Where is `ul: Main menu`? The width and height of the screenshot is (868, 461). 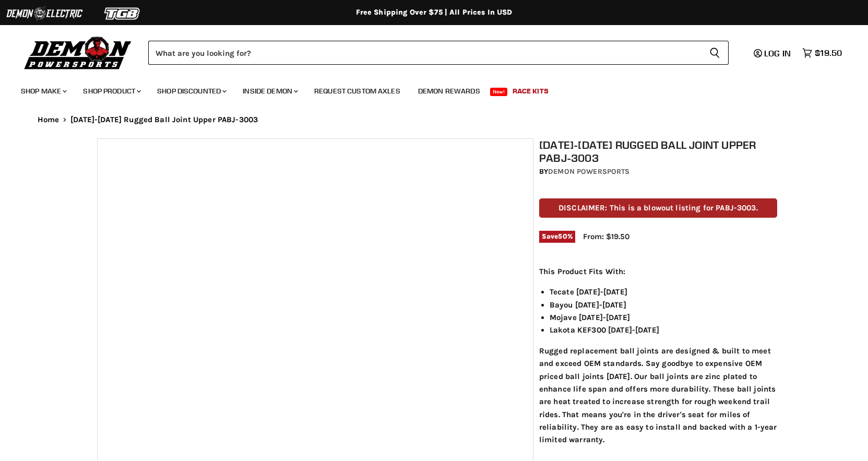
ul: Main menu is located at coordinates (426, 88).